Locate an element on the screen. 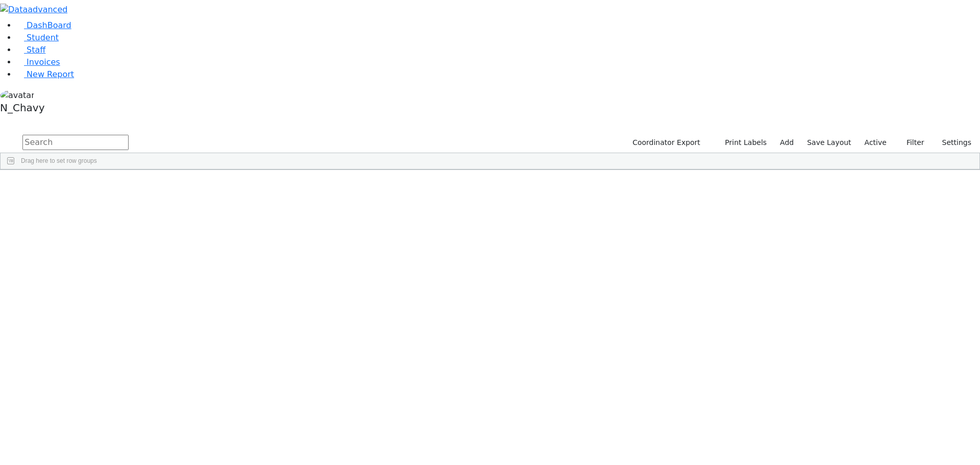  label: Active is located at coordinates (875, 142).